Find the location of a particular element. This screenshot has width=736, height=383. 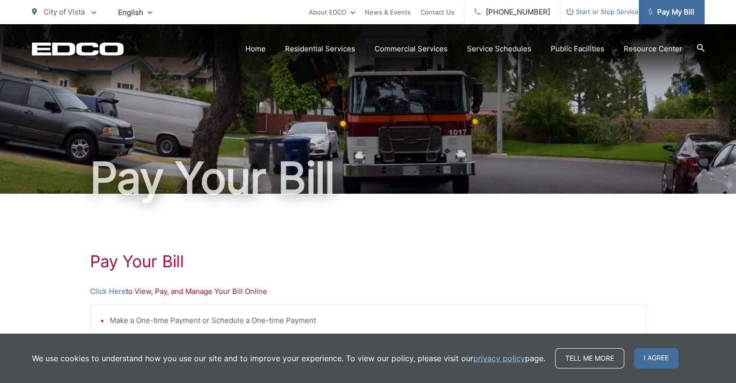

a: Contact Us is located at coordinates (437, 12).